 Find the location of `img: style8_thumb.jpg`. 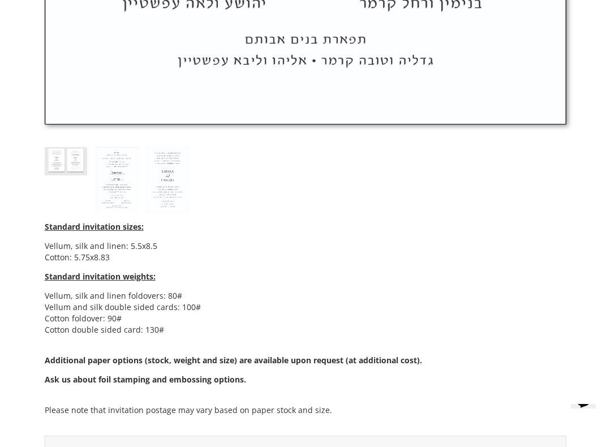

img: style8_thumb.jpg is located at coordinates (66, 161).